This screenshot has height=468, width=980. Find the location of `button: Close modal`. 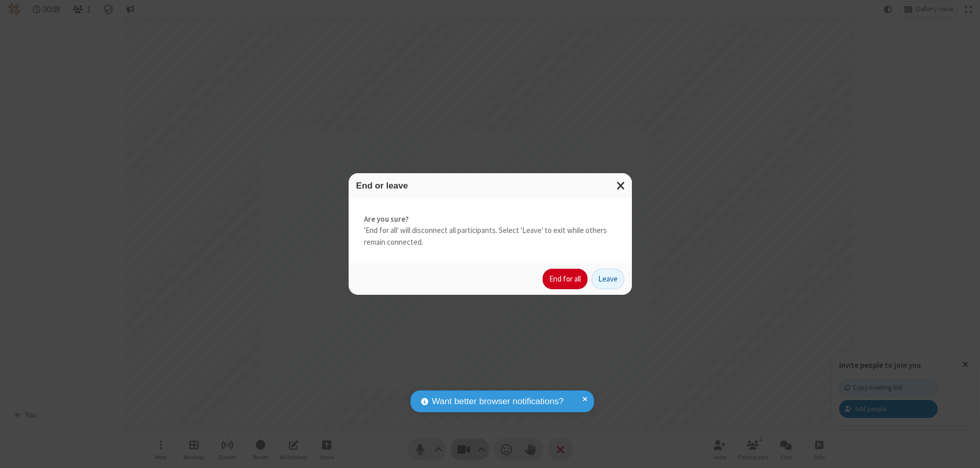

button: Close modal is located at coordinates (621, 185).